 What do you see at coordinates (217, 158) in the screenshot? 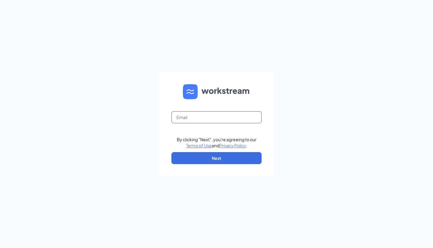
I see `button: Next` at bounding box center [217, 158].